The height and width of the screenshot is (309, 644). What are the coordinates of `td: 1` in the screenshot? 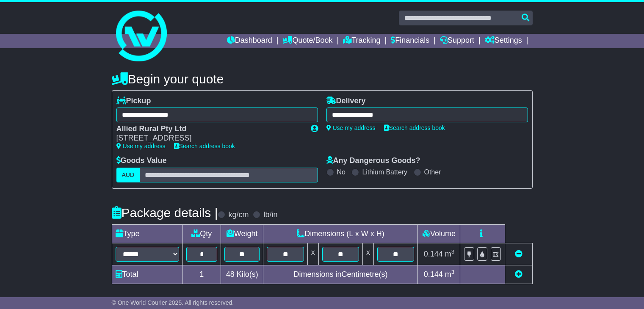 It's located at (202, 274).